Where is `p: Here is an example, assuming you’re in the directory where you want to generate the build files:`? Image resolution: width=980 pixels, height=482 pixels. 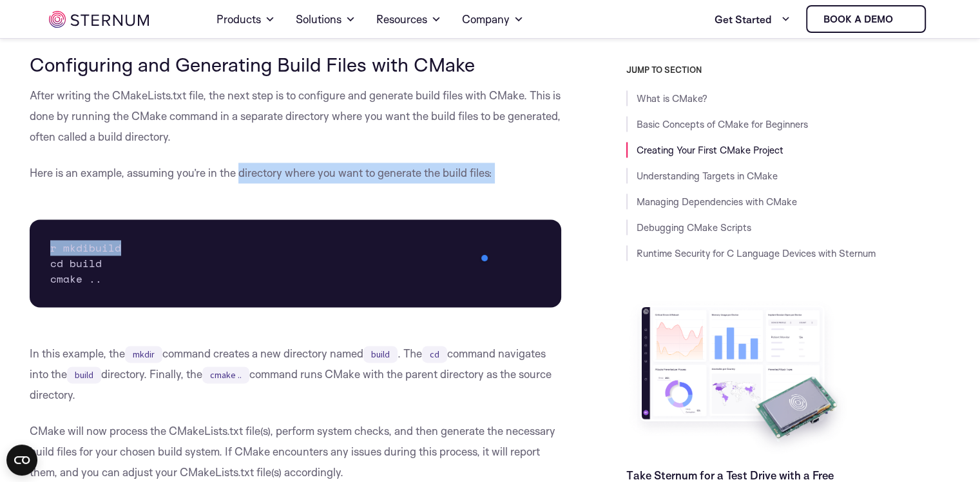 p: Here is an example, assuming you’re in the directory where you want to generate the build files: is located at coordinates (296, 173).